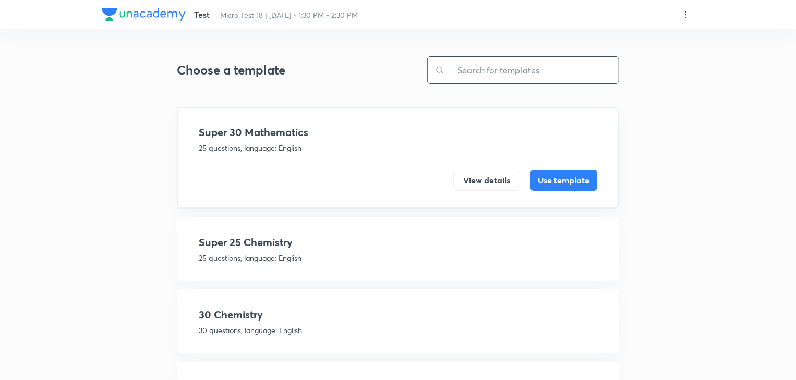  I want to click on input: Search for templates, so click(532, 70).